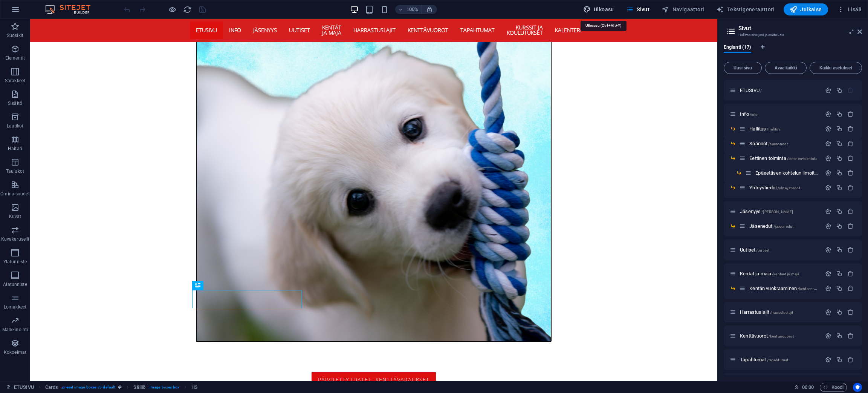  Describe the element at coordinates (15, 307) in the screenshot. I see `p: Lomakkeet` at that location.